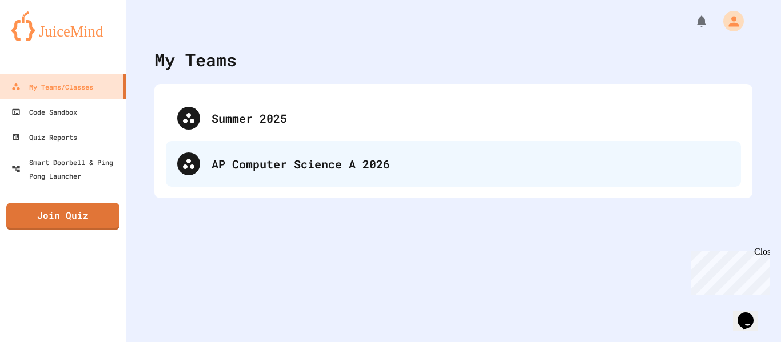 This screenshot has width=781, height=342. I want to click on div: My Teams/Classes, so click(52, 87).